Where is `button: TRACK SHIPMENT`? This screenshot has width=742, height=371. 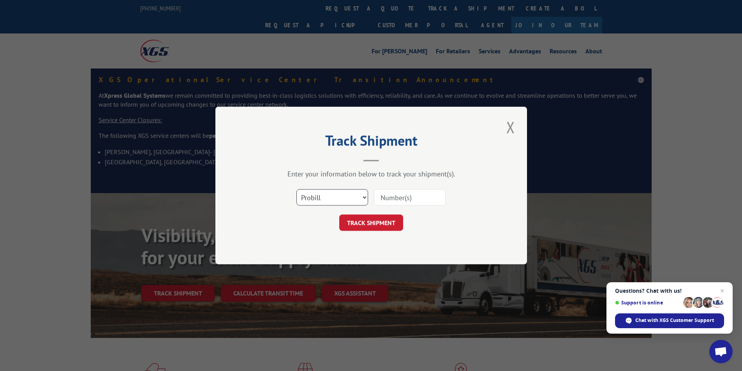 button: TRACK SHIPMENT is located at coordinates (371, 223).